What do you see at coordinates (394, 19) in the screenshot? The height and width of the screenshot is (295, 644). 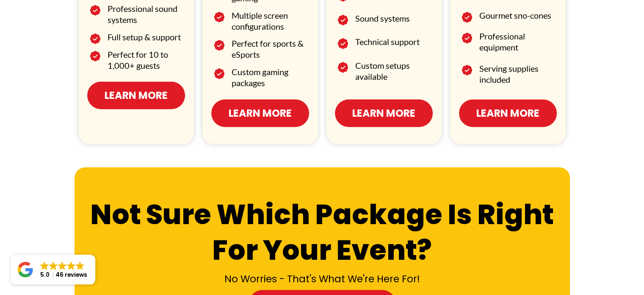 I see `h2: Sound systems` at bounding box center [394, 19].